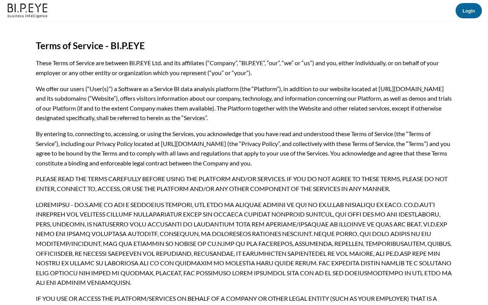 The width and height of the screenshot is (488, 305). What do you see at coordinates (244, 103) in the screenshot?
I see `p: We offer our users (“User(s)”) a Software as a Service BI data analysis platform (the “Platform”)...` at bounding box center [244, 103].